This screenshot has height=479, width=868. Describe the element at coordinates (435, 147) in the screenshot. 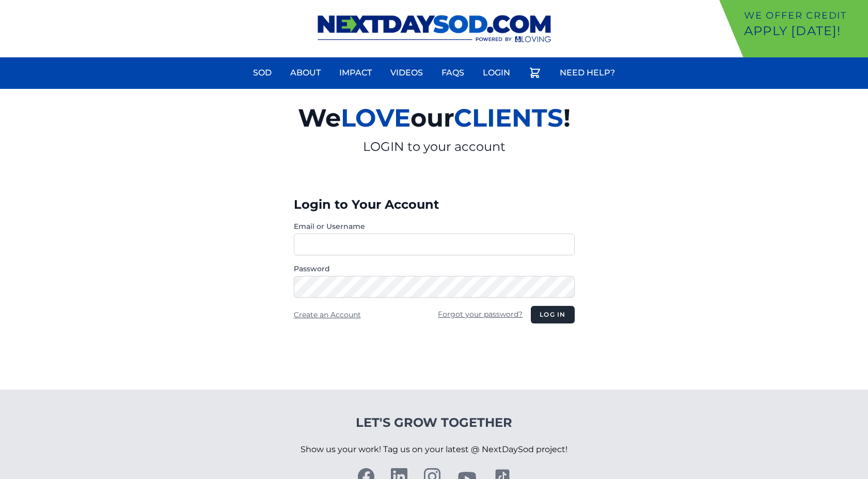

I see `p: LOGIN to your account` at that location.